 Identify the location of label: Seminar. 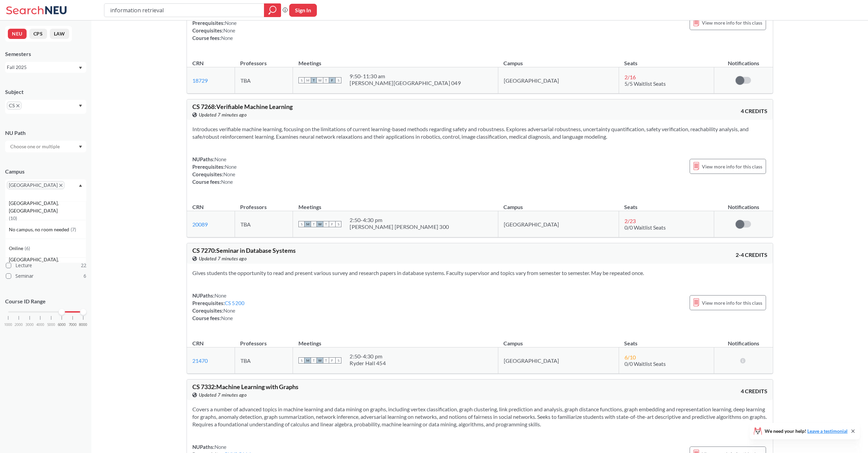
(46, 276).